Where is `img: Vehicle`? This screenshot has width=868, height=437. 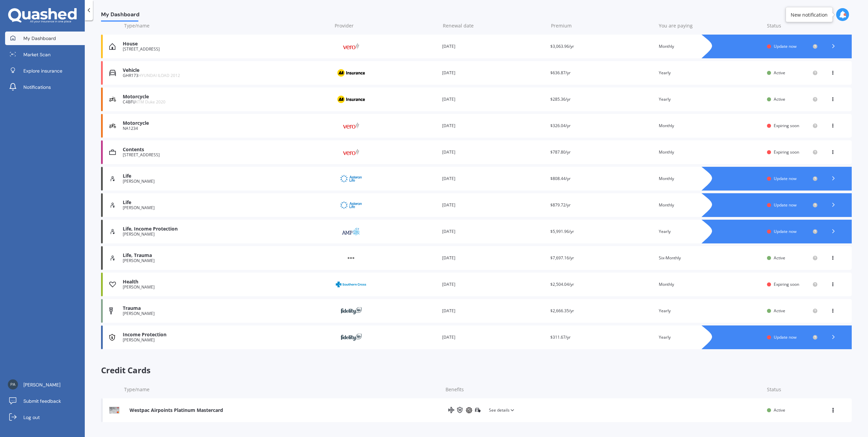
img: Vehicle is located at coordinates (113, 73).